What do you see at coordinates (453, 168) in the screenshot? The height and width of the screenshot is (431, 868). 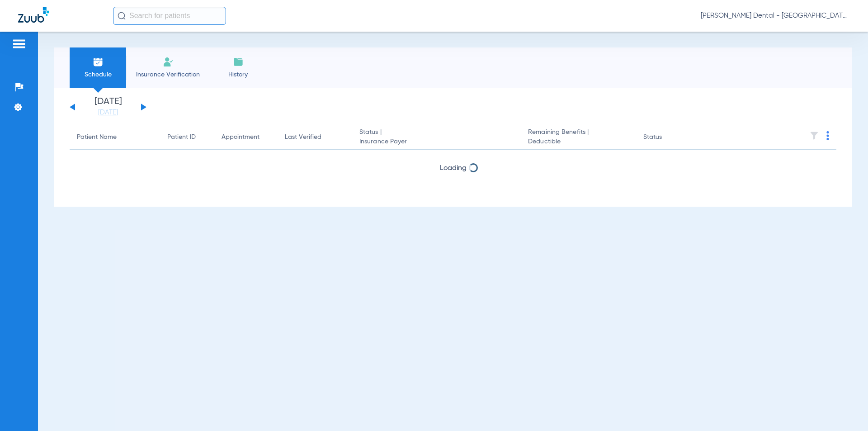 I see `span: Loading` at bounding box center [453, 168].